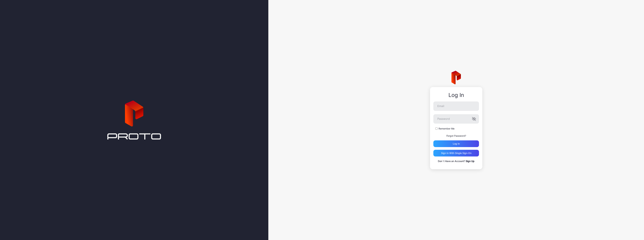  What do you see at coordinates (456, 106) in the screenshot?
I see `input: Email` at bounding box center [456, 106].